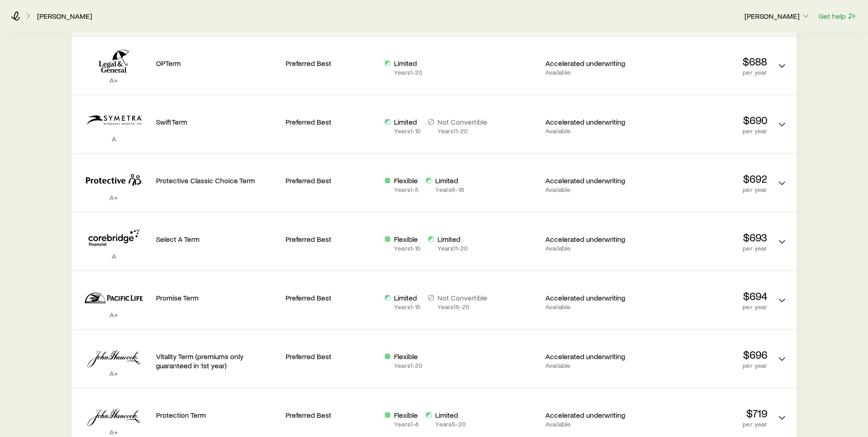 The height and width of the screenshot is (437, 868). Describe the element at coordinates (837, 16) in the screenshot. I see `button: Get help` at that location.